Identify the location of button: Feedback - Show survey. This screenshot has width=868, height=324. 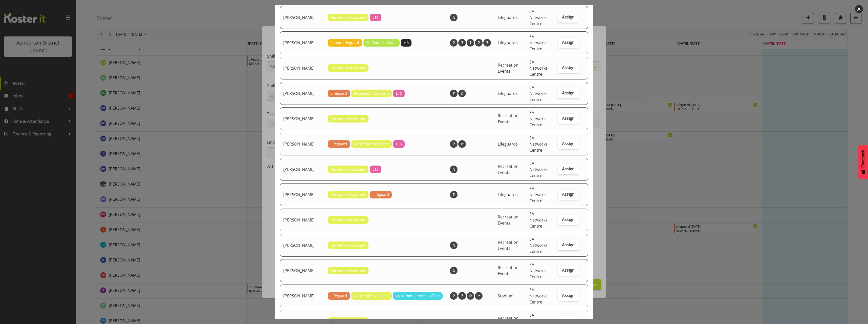
(863, 162).